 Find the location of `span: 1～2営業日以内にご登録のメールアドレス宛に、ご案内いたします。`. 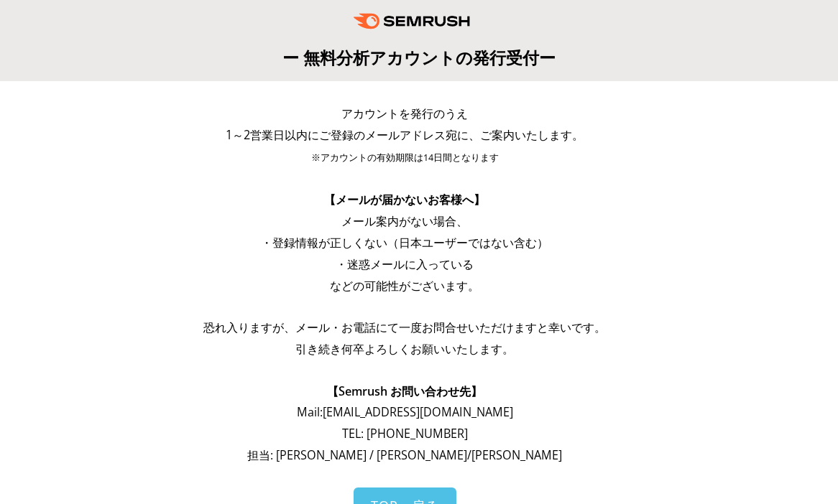

span: 1～2営業日以内にご登録のメールアドレス宛に、ご案内いたします。 is located at coordinates (405, 135).